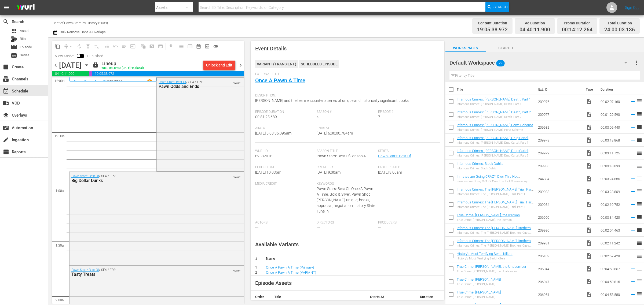 The width and height of the screenshot is (644, 305). Describe the element at coordinates (346, 151) in the screenshot. I see `span: Season Title` at that location.